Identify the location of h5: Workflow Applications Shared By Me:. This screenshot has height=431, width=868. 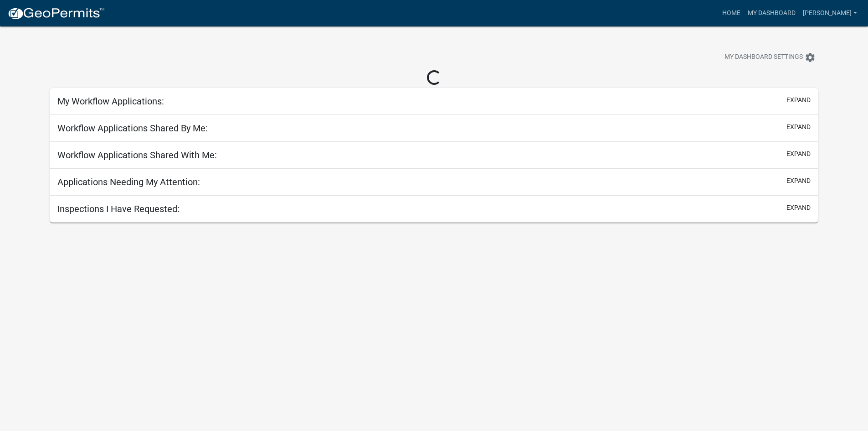
(133, 128).